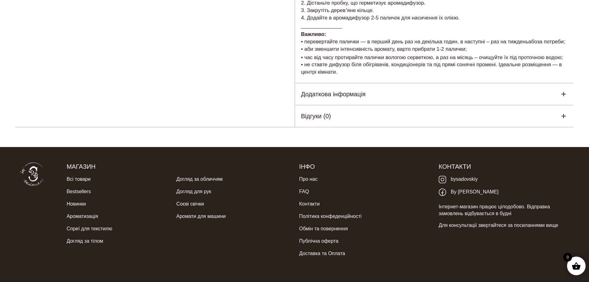  I want to click on h5: Магазин, so click(178, 166).